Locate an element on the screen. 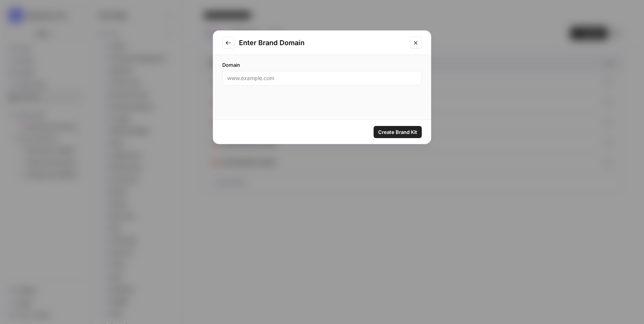 Image resolution: width=644 pixels, height=324 pixels. button: Close modal is located at coordinates (416, 43).